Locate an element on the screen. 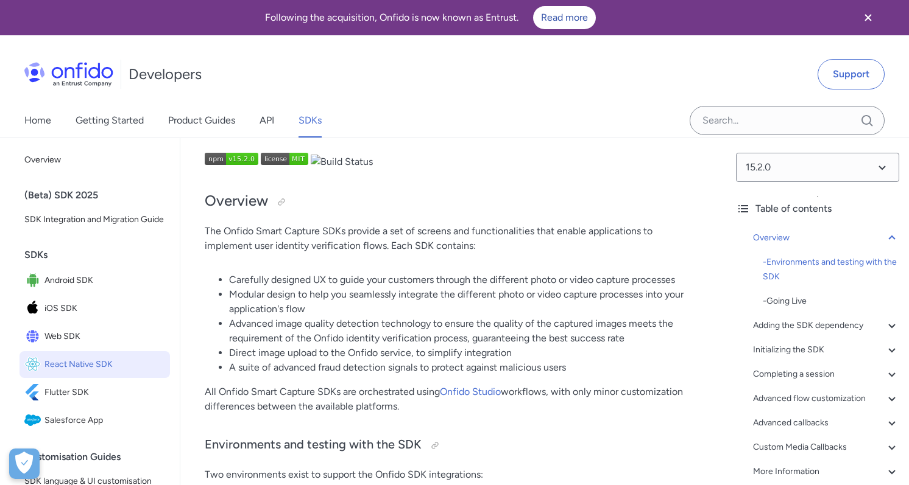  a: Getting Started is located at coordinates (110, 121).